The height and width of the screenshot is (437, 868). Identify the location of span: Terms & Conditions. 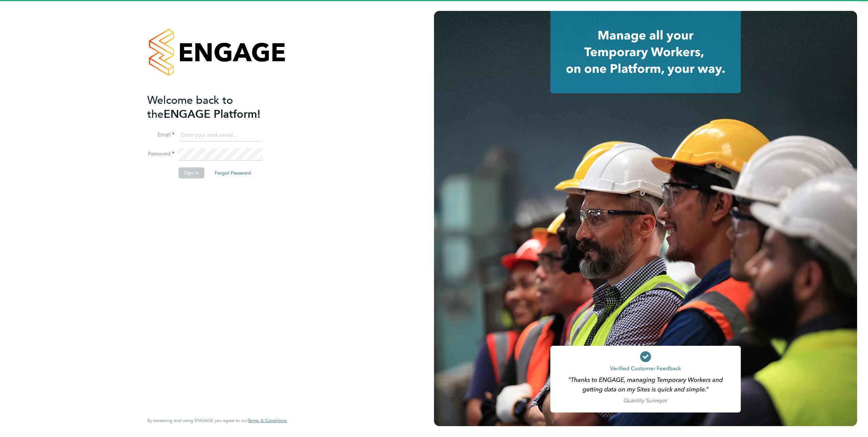
(267, 420).